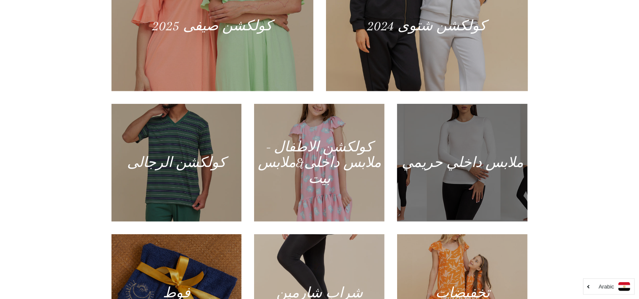 This screenshot has height=299, width=639. I want to click on i: Arabic, so click(607, 287).